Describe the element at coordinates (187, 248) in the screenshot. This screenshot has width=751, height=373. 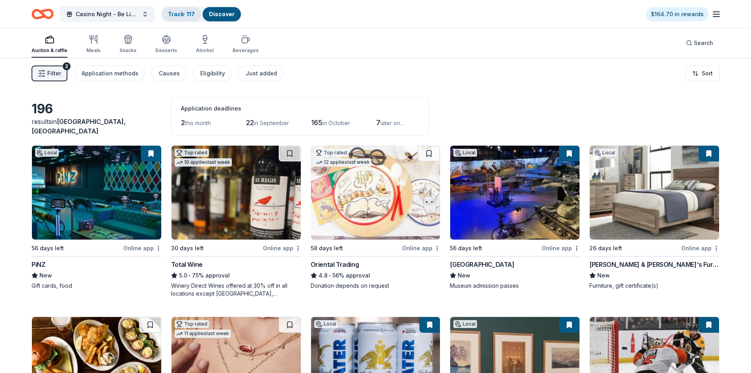
I see `div: 30 days left` at that location.